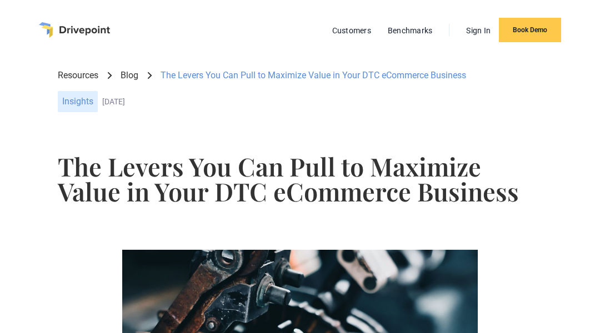 The height and width of the screenshot is (333, 600). Describe the element at coordinates (300, 179) in the screenshot. I see `h1: The Levers You Can Pull to Maximize Value in Your DTC eCommerce Business` at that location.